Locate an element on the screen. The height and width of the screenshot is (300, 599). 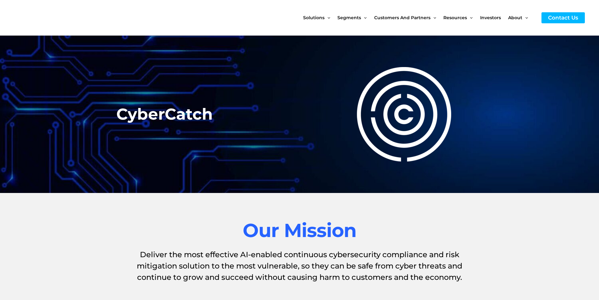
div: Contact Us is located at coordinates (563, 18).